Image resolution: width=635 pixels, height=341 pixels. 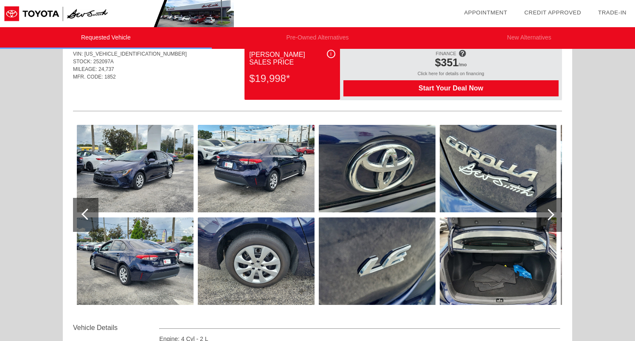 I want to click on img: 9.jpg, so click(x=498, y=261).